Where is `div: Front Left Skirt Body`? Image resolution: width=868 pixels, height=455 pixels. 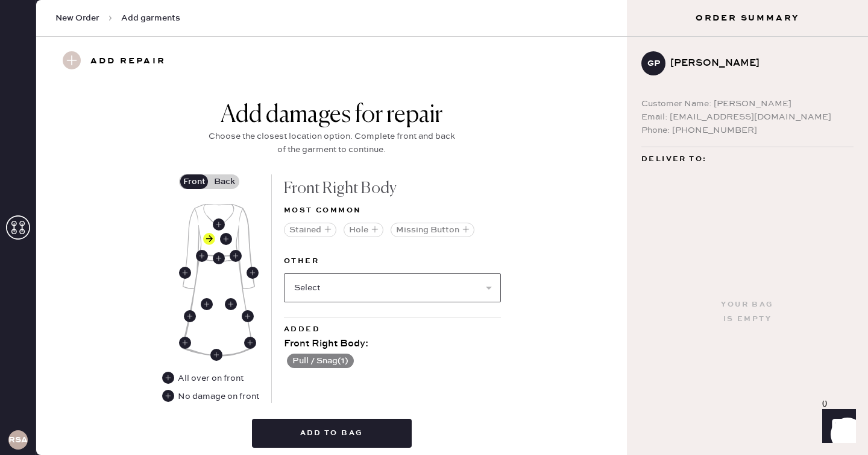 div: Front Left Skirt Body is located at coordinates (231, 304).